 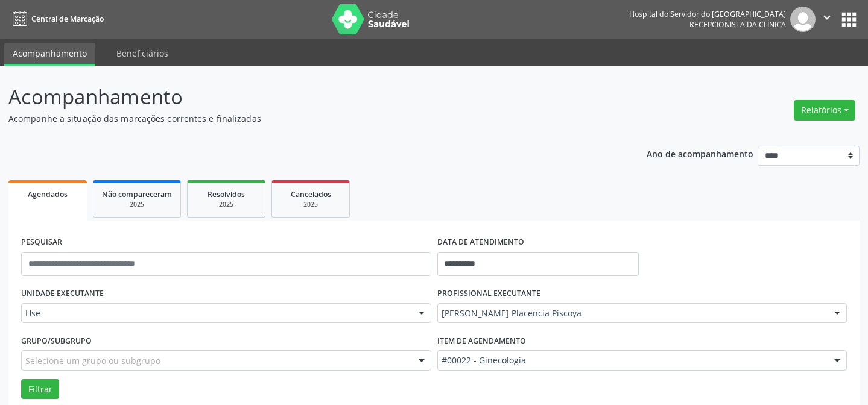 What do you see at coordinates (802, 19) in the screenshot?
I see `img: img` at bounding box center [802, 19].